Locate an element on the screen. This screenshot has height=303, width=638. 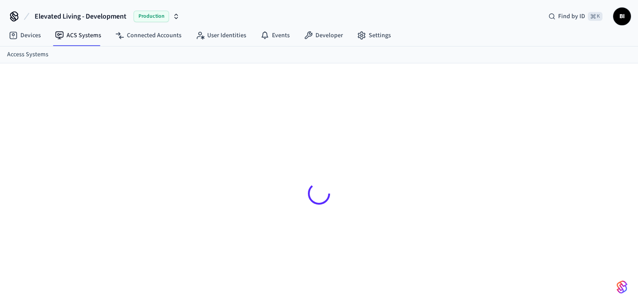
span: Production is located at coordinates (151, 16).